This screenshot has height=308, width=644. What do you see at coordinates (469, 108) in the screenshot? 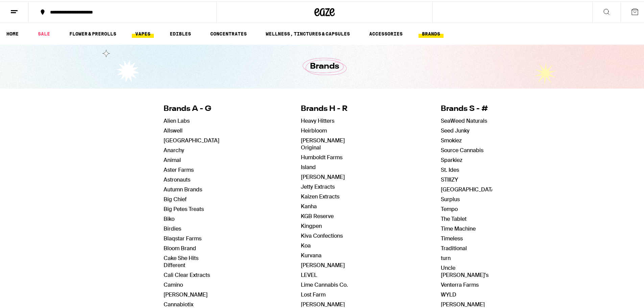
I see `h4: Brands S - #` at bounding box center [469, 108].